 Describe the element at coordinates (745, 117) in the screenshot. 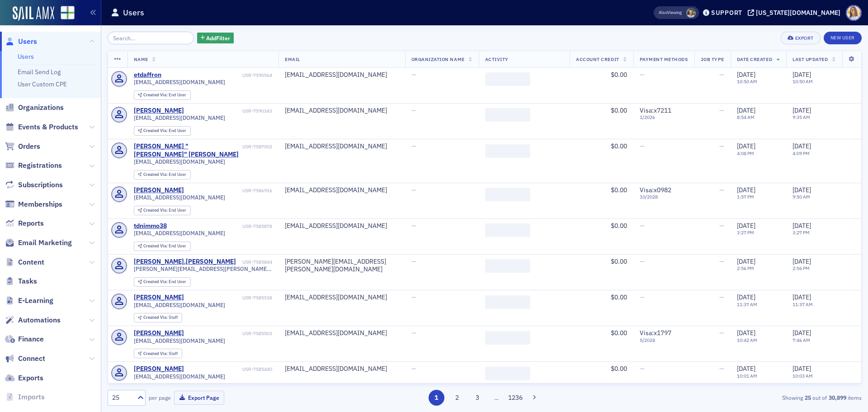

I see `time: 8:54 AM` at that location.